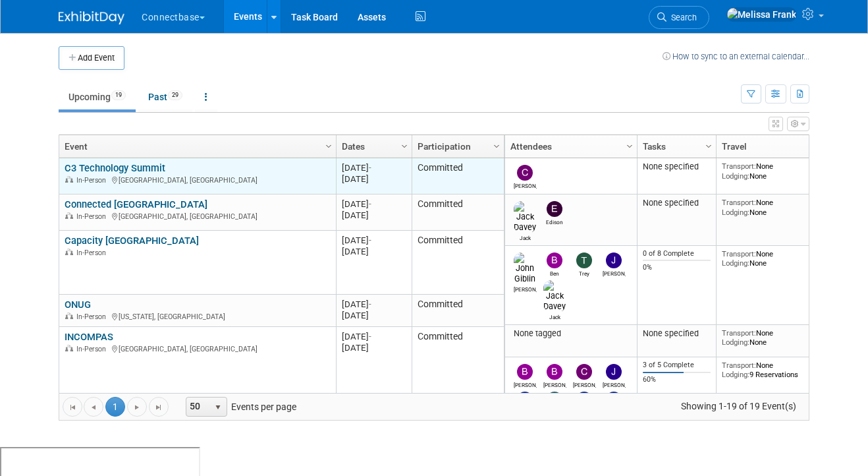  I want to click on div: Brian Maggiacomo, so click(525, 383).